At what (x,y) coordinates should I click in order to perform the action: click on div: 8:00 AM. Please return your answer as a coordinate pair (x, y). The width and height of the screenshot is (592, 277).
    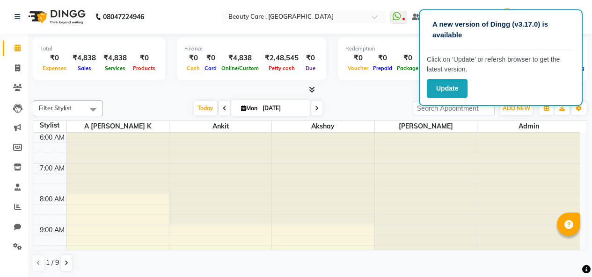
    Looking at the image, I should click on (52, 199).